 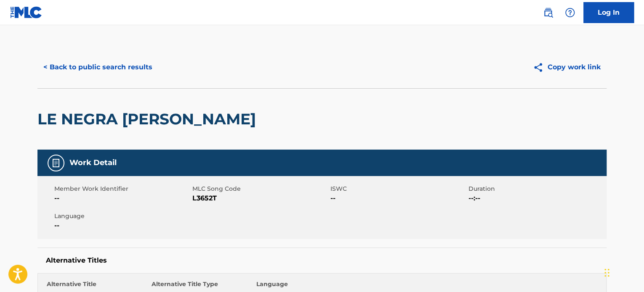 I want to click on span: L3652T, so click(x=260, y=198).